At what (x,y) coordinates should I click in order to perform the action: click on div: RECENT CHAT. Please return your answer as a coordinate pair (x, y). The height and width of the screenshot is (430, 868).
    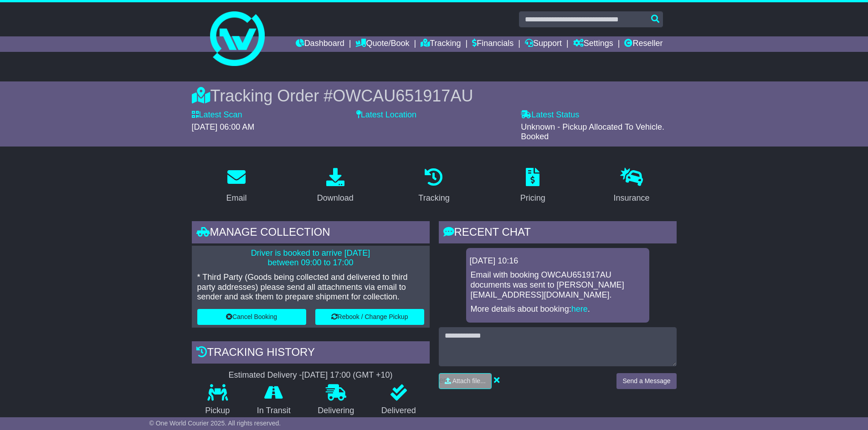
    Looking at the image, I should click on (557, 233).